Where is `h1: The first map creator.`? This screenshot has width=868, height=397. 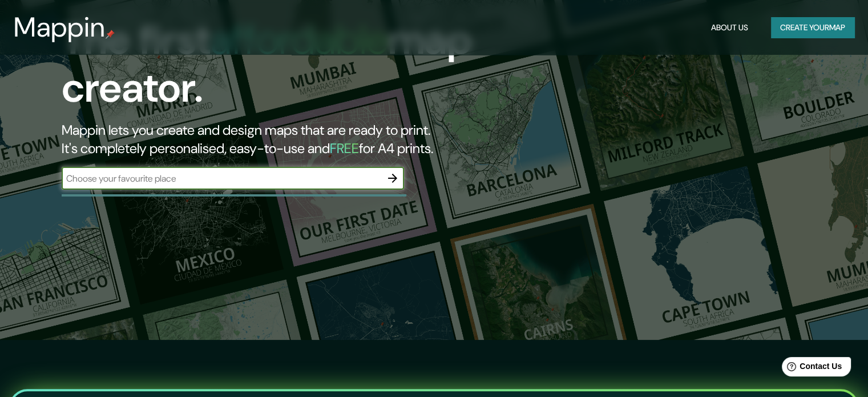
h1: The first map creator. is located at coordinates (279, 68).